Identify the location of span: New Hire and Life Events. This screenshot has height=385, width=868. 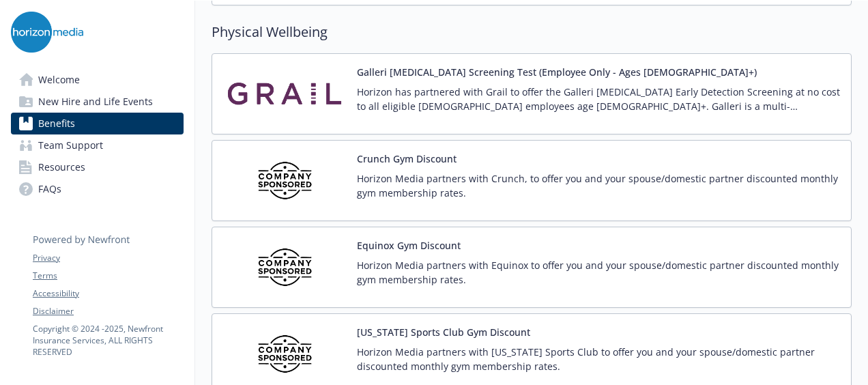
(96, 101).